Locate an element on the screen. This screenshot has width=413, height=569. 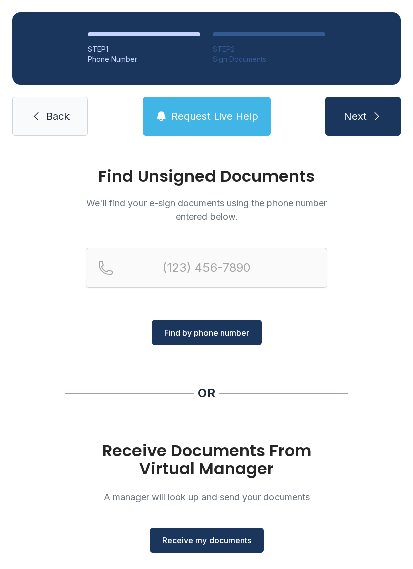
span: Request Live Help is located at coordinates (214, 116).